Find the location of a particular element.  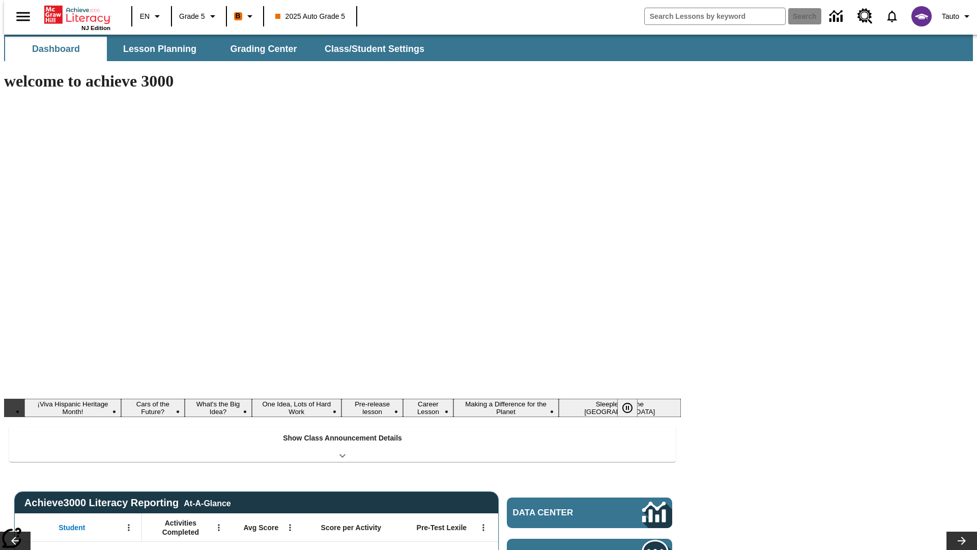

button: Slide 1 ¡Viva Hispanic Heritage Month! is located at coordinates (73, 408).